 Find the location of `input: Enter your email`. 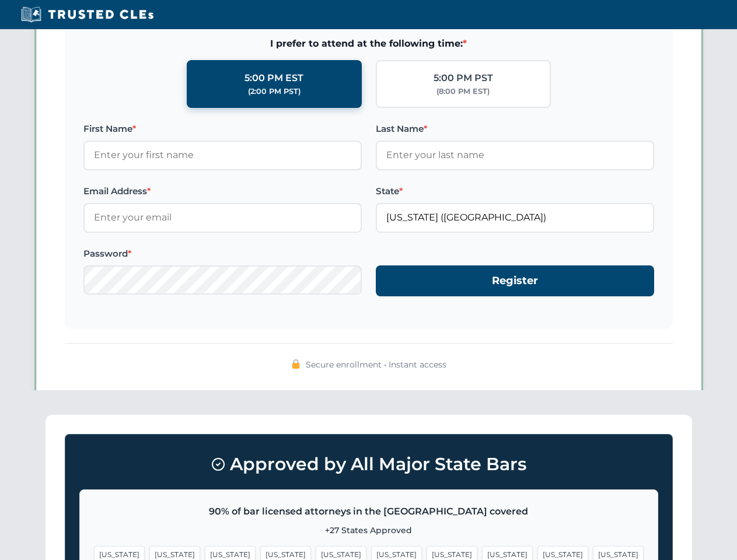

input: Enter your email is located at coordinates (223, 218).